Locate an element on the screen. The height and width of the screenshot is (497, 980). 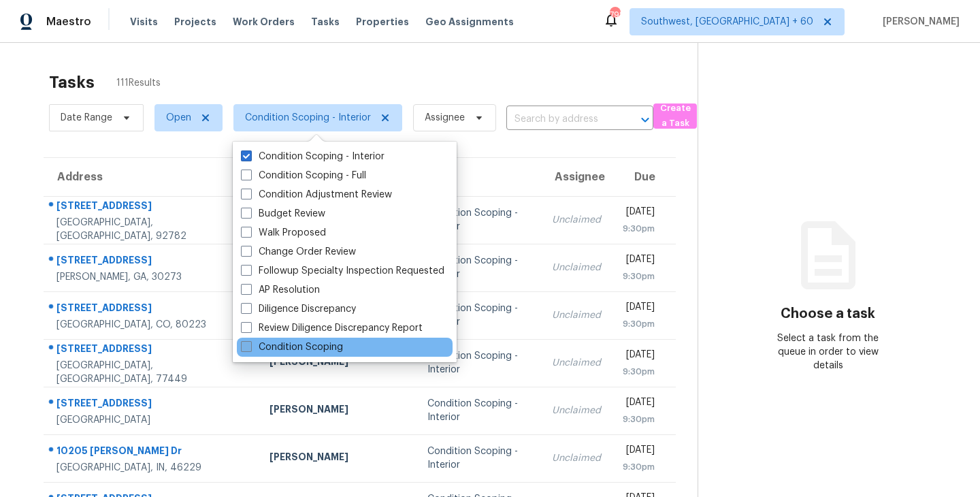
label: Condition Adjustment Review is located at coordinates (316, 195).